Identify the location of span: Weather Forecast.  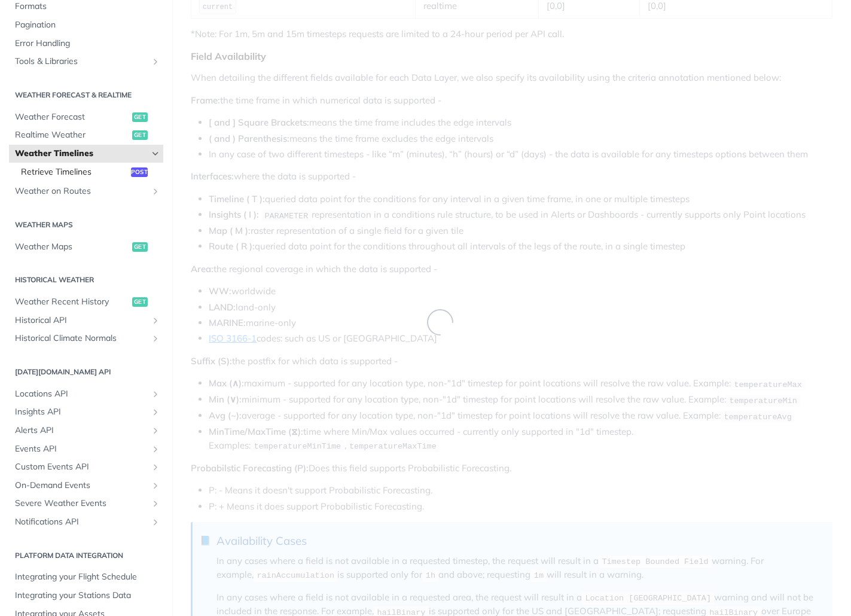
(71, 118).